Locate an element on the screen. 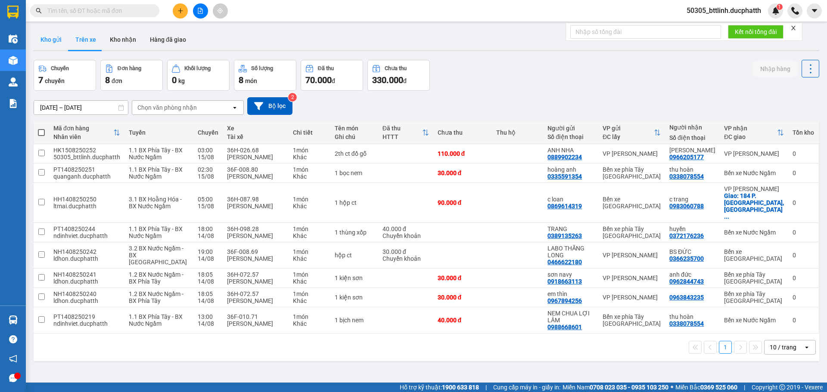 This screenshot has width=827, height=392. div: 0962844743 is located at coordinates (687, 282).